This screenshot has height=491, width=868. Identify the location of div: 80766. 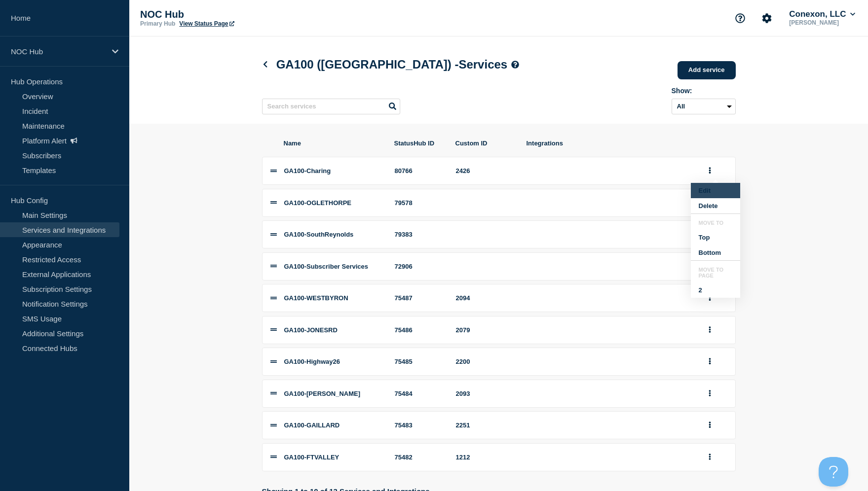
(420, 171).